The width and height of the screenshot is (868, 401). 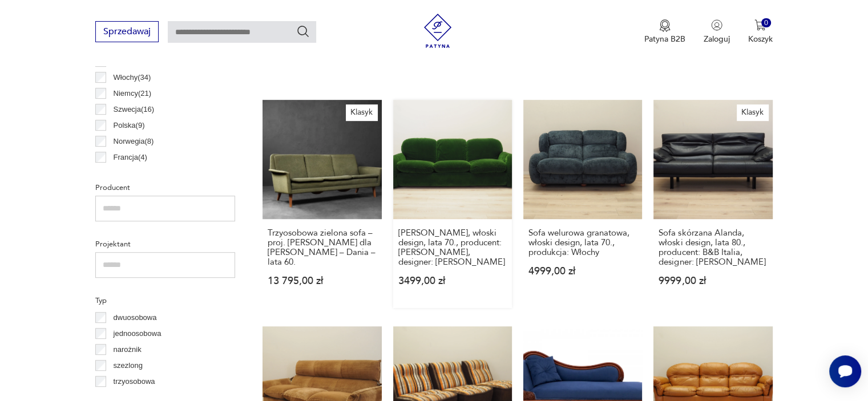 I want to click on a: KlasykSofa skórzana Alanda, włoski design, lata 80., producent: B&B Italia, designer: Paolo PivaS..., so click(x=713, y=203).